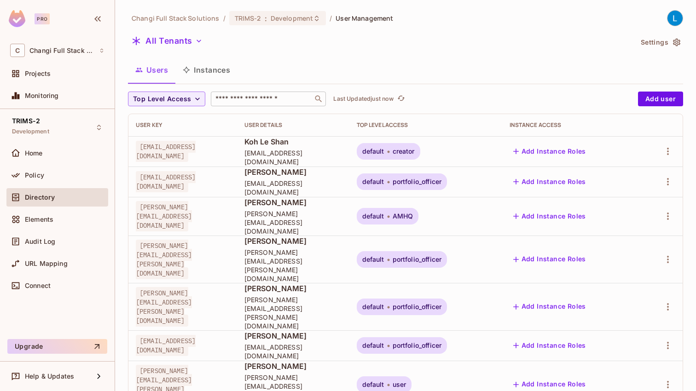  I want to click on button: Add user, so click(660, 99).